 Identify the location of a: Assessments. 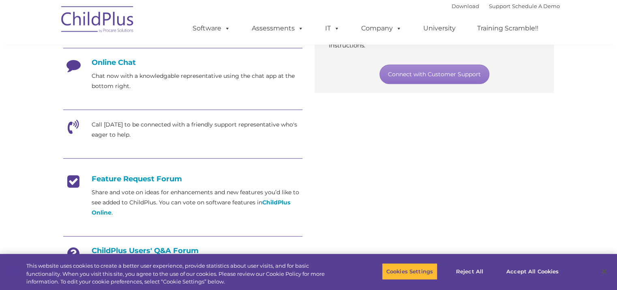
(278, 28).